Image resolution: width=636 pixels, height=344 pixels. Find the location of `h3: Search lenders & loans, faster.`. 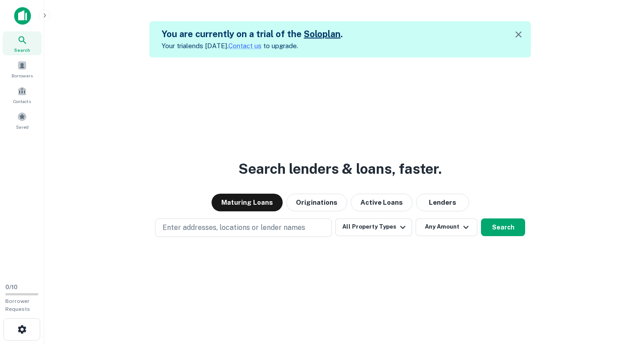

h3: Search lenders & loans, faster. is located at coordinates (340, 169).